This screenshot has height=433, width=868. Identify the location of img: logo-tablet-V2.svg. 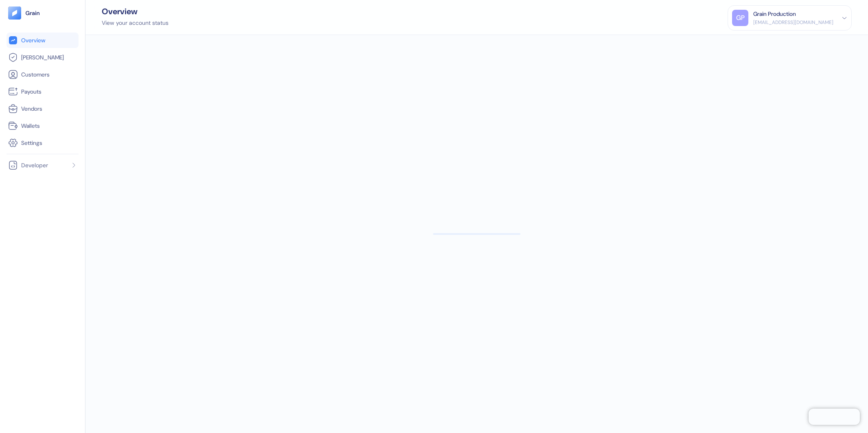
(14, 13).